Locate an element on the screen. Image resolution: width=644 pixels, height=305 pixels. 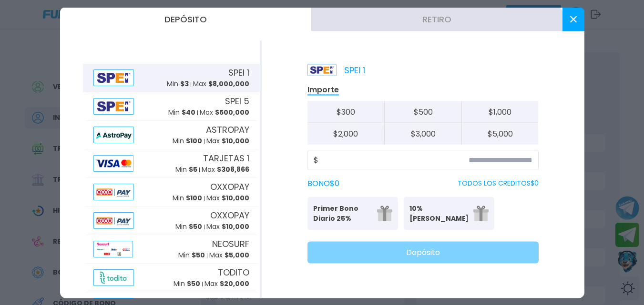
button: $300 is located at coordinates (346, 112).